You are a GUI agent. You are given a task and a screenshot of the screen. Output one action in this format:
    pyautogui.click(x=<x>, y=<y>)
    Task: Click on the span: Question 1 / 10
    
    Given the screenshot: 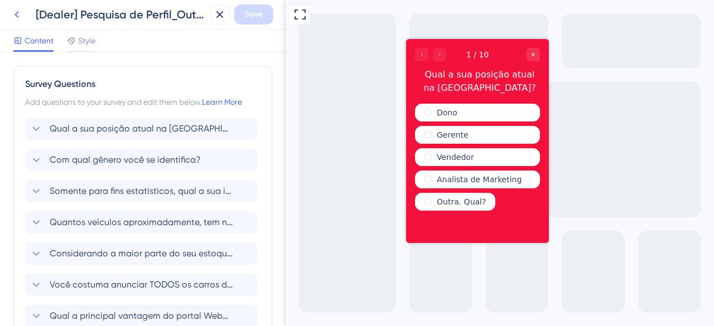 What is the action you would take?
    pyautogui.click(x=71, y=16)
    